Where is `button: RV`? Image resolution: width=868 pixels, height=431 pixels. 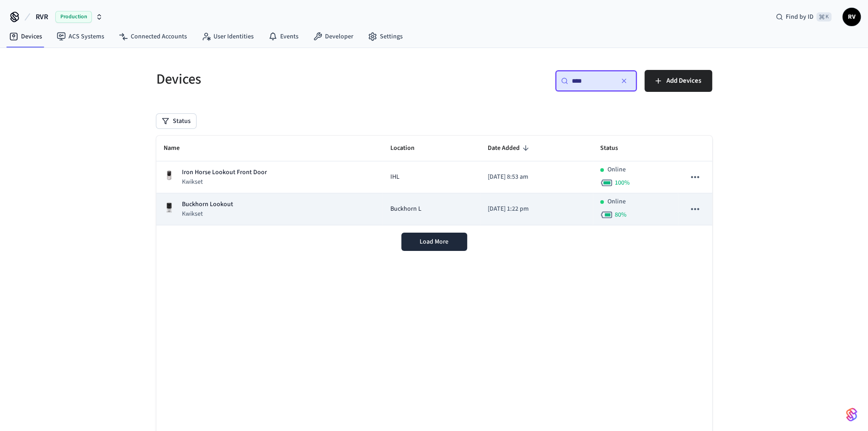
button: RV is located at coordinates (852, 17).